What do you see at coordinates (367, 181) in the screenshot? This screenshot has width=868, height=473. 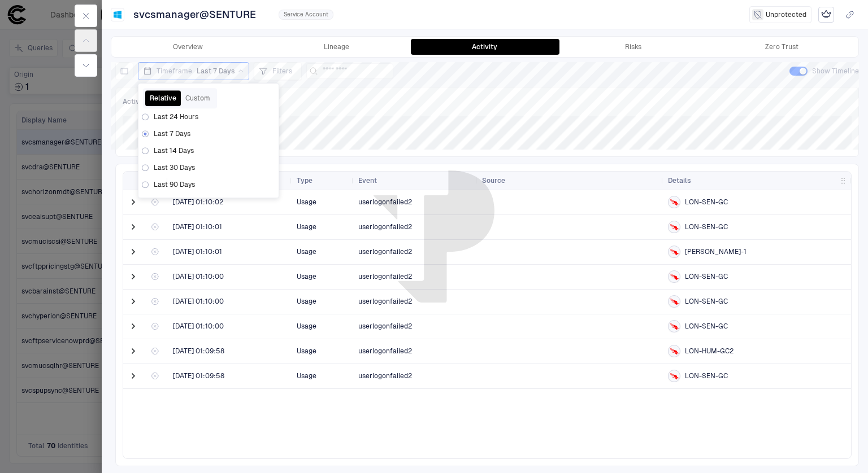 I see `span: Event` at bounding box center [367, 181].